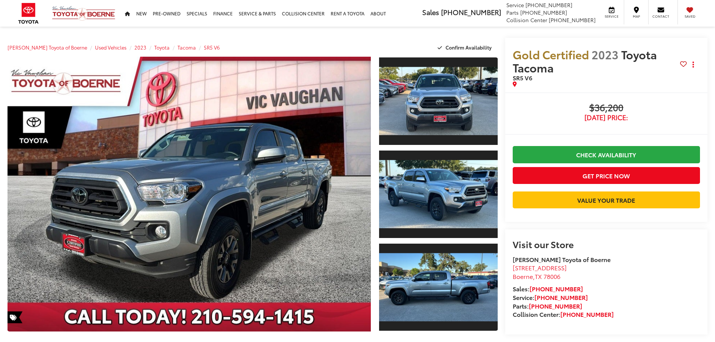  I want to click on span: Confirm Availability, so click(468, 47).